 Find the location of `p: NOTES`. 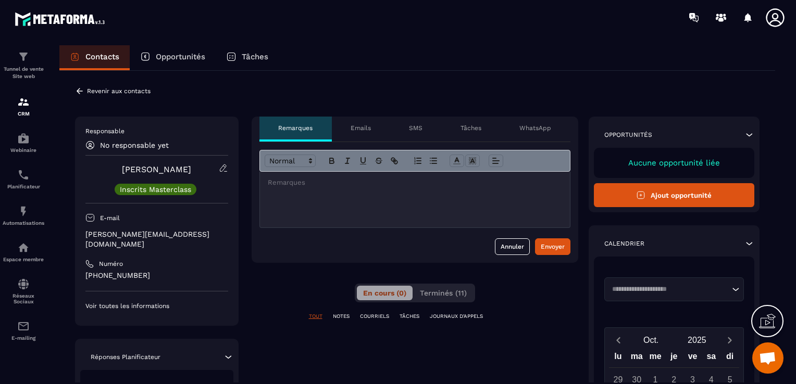

p: NOTES is located at coordinates (341, 317).